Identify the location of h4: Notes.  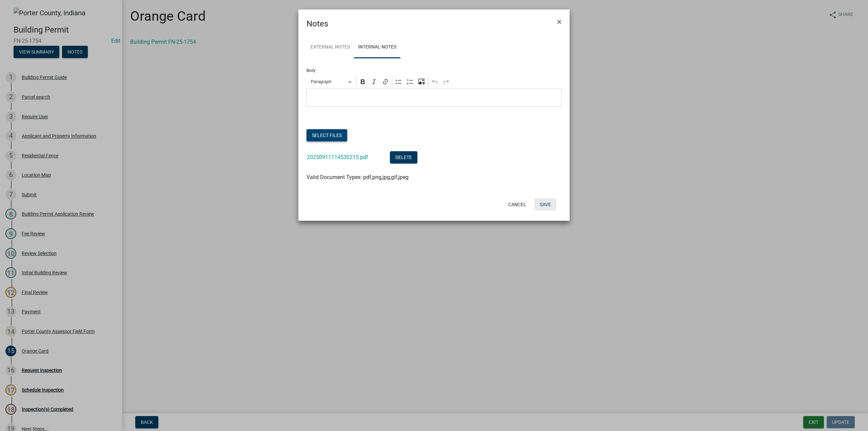
(317, 24).